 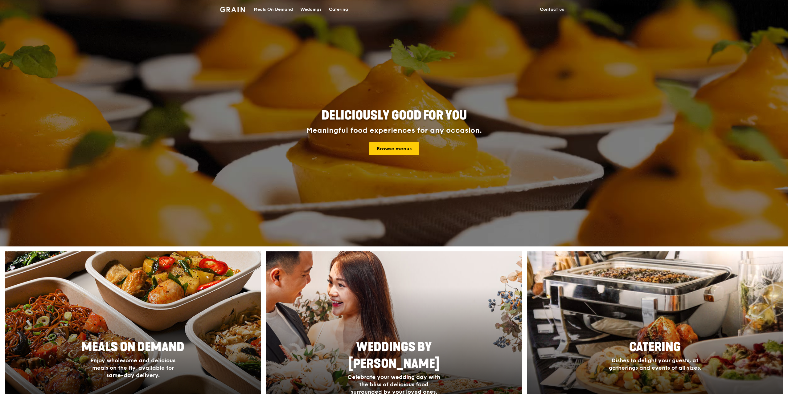 I want to click on span: Deliciously good for you, so click(x=394, y=116).